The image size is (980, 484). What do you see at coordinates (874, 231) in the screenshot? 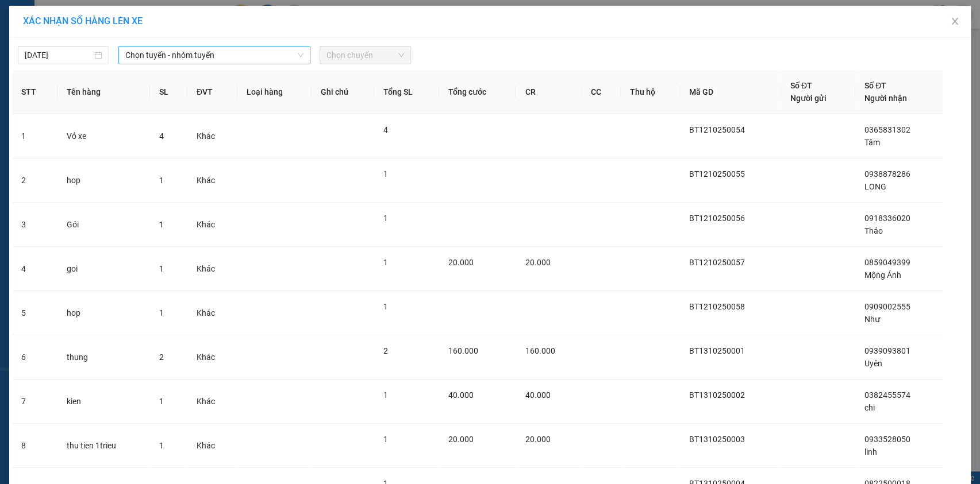
I see `span: Thảo` at bounding box center [874, 231].